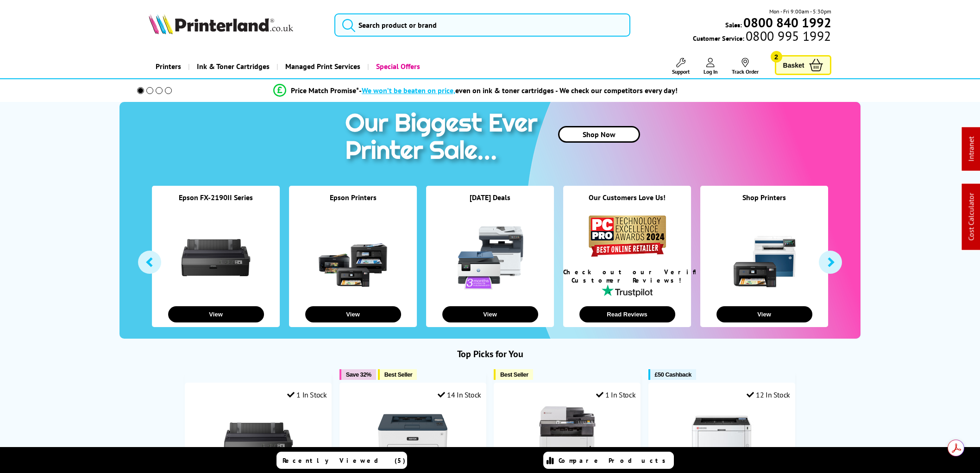 Image resolution: width=980 pixels, height=473 pixels. What do you see at coordinates (233, 66) in the screenshot?
I see `span: Ink & Toner Cartridges` at bounding box center [233, 66].